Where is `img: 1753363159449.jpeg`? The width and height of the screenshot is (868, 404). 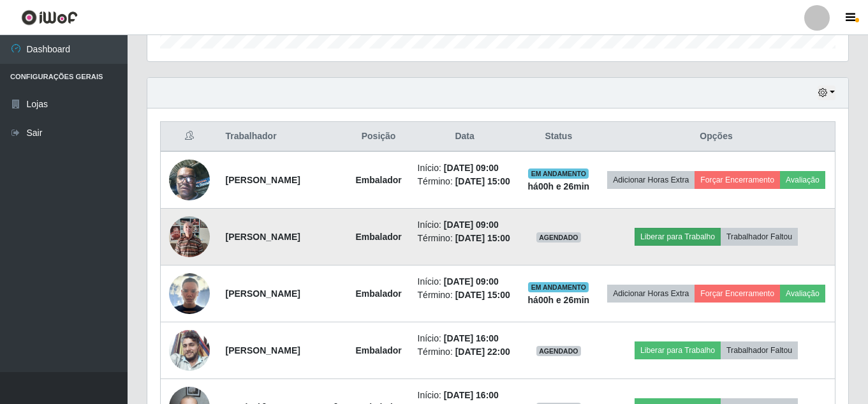
img: 1753363159449.jpeg is located at coordinates (189, 236).